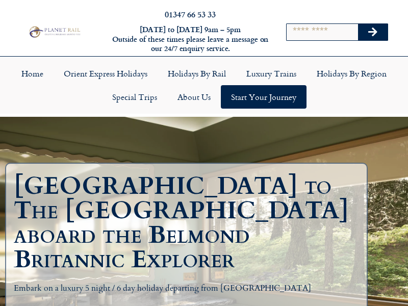 This screenshot has width=408, height=306. What do you see at coordinates (194, 97) in the screenshot?
I see `a: About Us` at bounding box center [194, 97].